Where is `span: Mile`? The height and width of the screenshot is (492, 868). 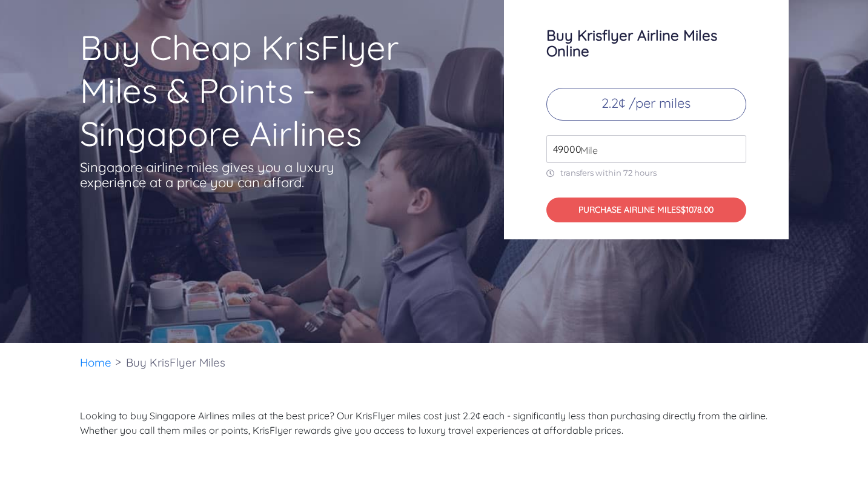 span: Mile is located at coordinates (586, 151).